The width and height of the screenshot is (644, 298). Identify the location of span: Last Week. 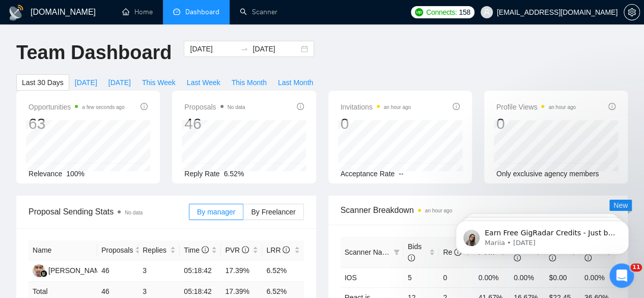
(204, 82).